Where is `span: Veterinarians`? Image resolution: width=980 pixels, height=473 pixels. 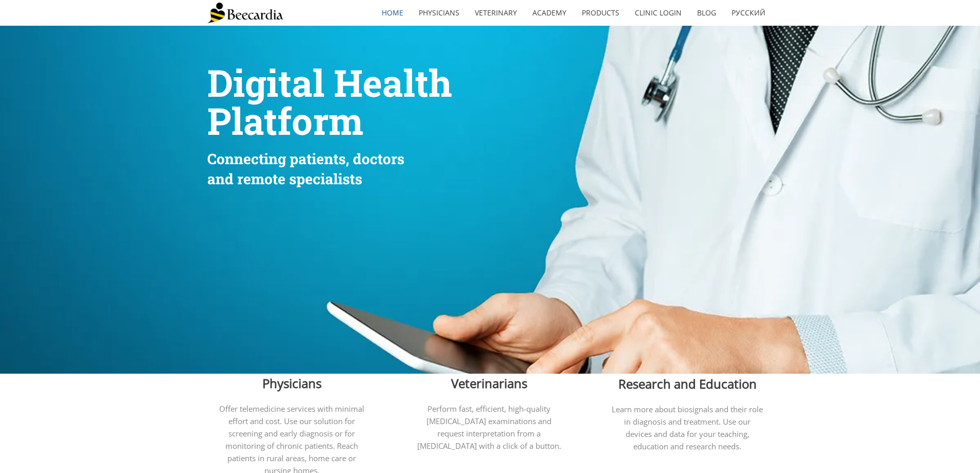
span: Veterinarians is located at coordinates (489, 382).